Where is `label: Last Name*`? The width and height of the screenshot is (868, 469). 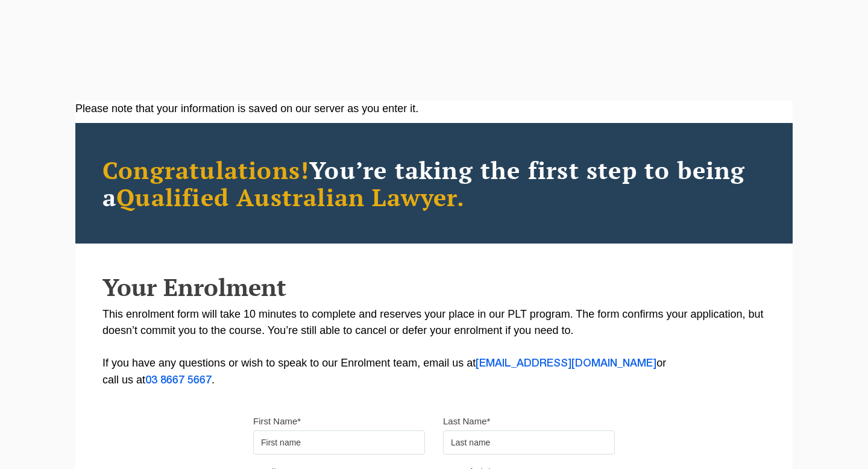 label: Last Name* is located at coordinates (466, 421).